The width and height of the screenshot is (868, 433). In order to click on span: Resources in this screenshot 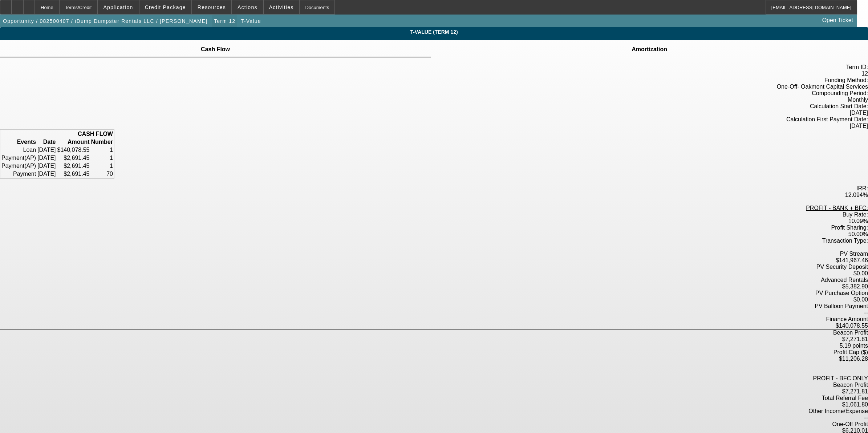, I will do `click(212, 7)`.